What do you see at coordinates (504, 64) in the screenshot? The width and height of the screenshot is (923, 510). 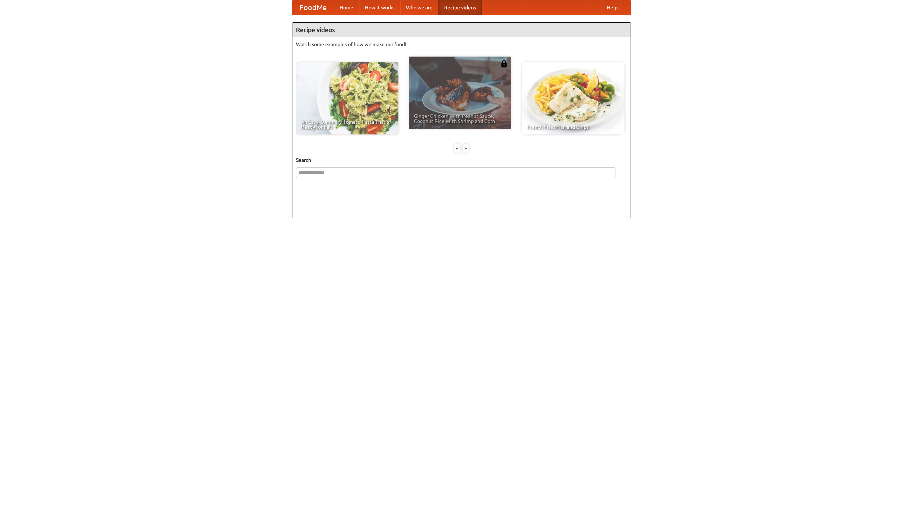 I see `img: 483408.png` at bounding box center [504, 64].